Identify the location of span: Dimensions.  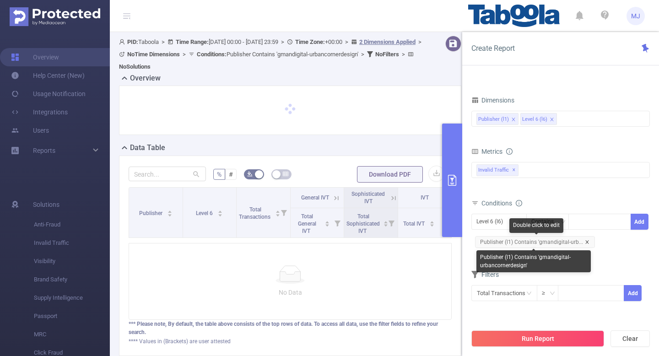
(493, 100).